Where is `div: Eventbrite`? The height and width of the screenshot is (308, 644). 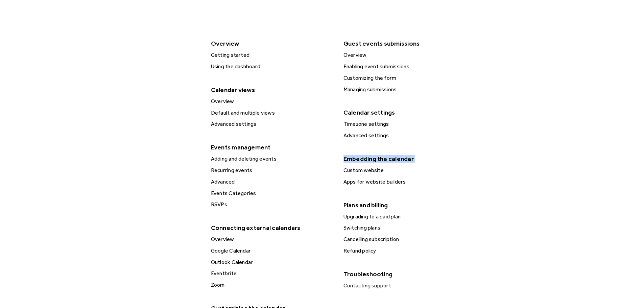
div: Eventbrite is located at coordinates (272, 274).